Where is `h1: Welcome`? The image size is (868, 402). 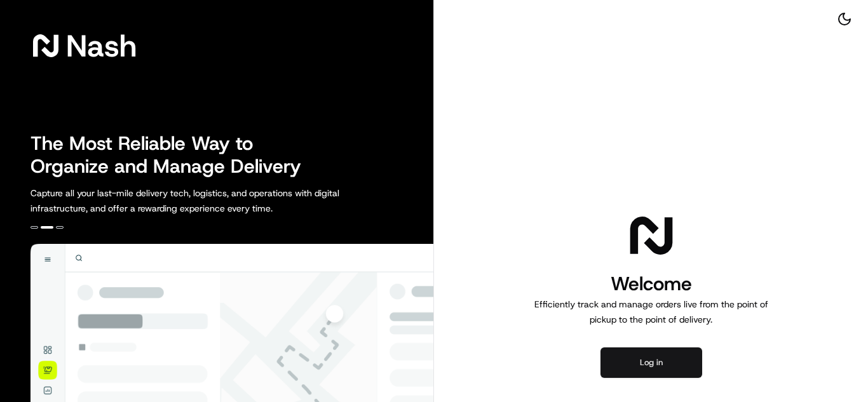
h1: Welcome is located at coordinates (652, 284).